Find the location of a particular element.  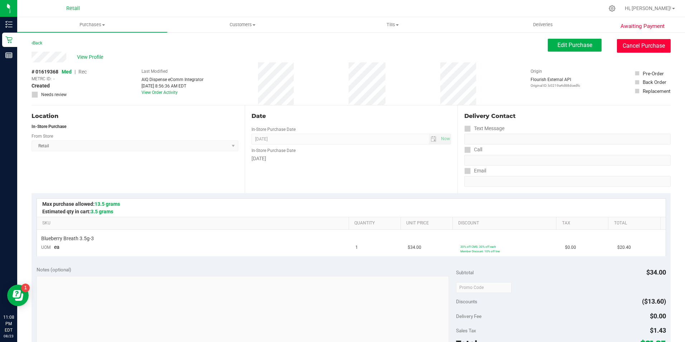

label: From Store is located at coordinates (42, 136).